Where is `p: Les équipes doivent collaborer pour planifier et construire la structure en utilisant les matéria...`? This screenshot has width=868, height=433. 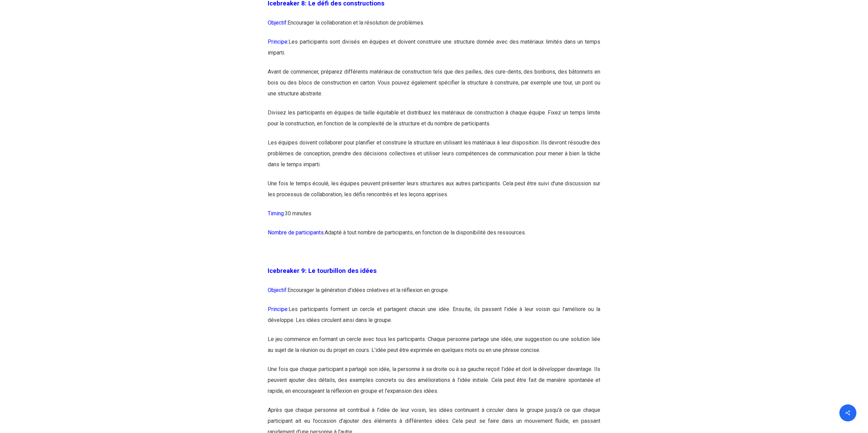 p: Les équipes doivent collaborer pour planifier et construire la structure en utilisant les matéria... is located at coordinates (434, 158).